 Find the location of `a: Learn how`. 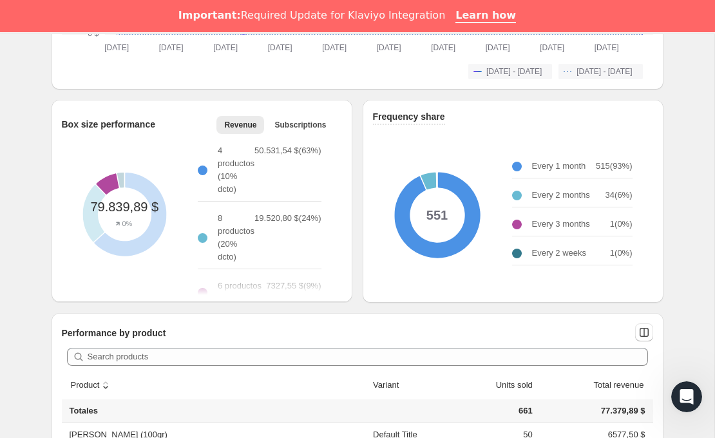

a: Learn how is located at coordinates (486, 16).